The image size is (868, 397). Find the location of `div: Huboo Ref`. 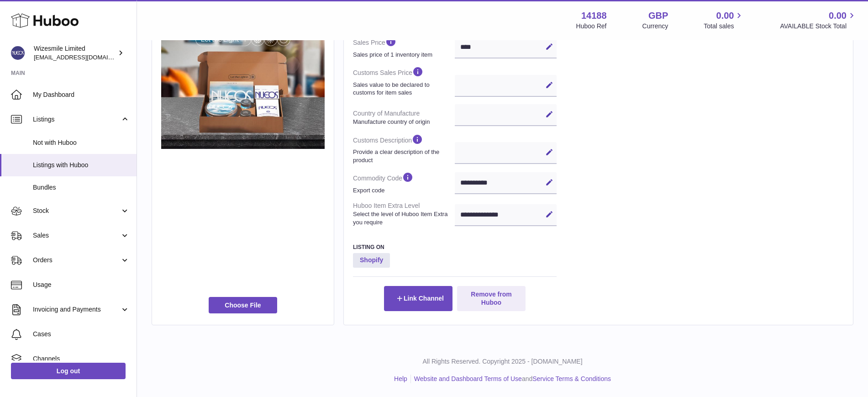

div: Huboo Ref is located at coordinates (591, 26).